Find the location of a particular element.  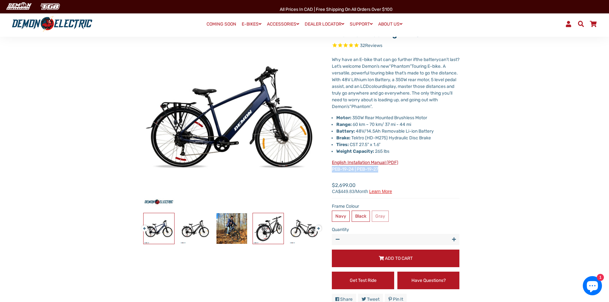

span: the battery is located at coordinates (427, 59).